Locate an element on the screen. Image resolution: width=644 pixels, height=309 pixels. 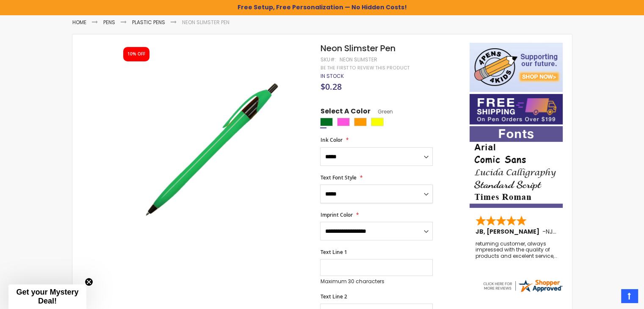
div: Pink is located at coordinates (344, 122).